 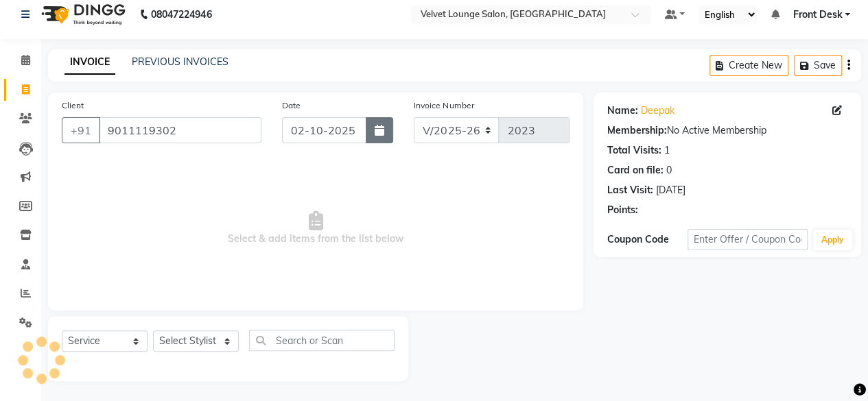 What do you see at coordinates (727, 131) in the screenshot?
I see `div: No Active Membership` at bounding box center [727, 131].